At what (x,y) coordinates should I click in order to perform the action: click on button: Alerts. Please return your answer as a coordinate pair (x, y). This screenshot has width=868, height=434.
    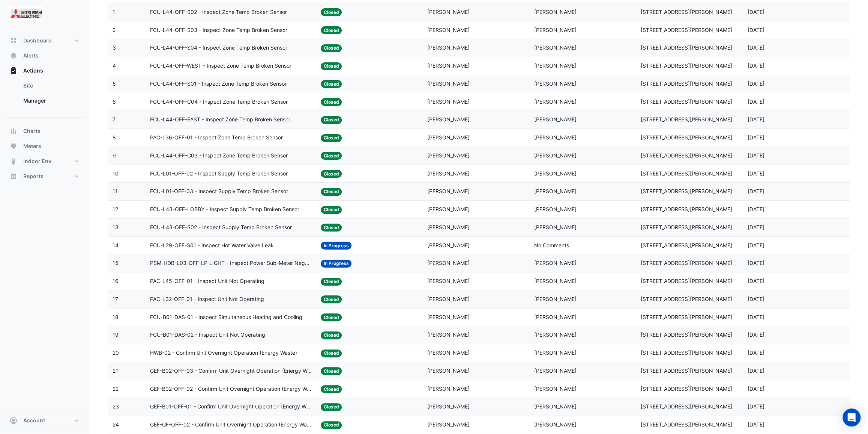
    Looking at the image, I should click on (45, 55).